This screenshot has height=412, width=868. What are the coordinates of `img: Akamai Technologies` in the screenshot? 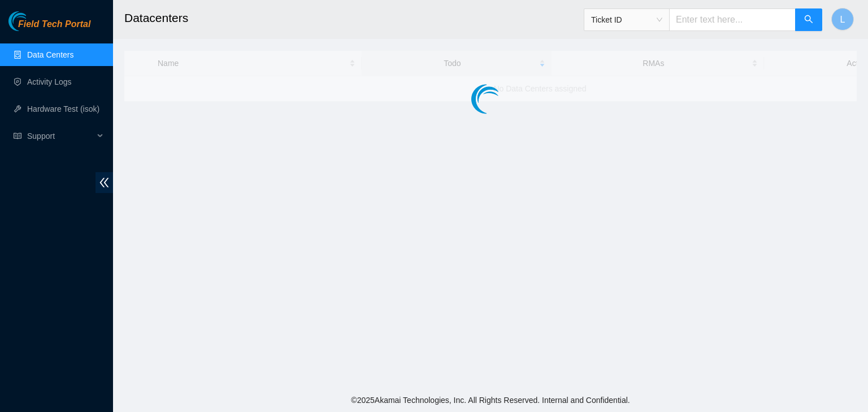 It's located at (33, 21).